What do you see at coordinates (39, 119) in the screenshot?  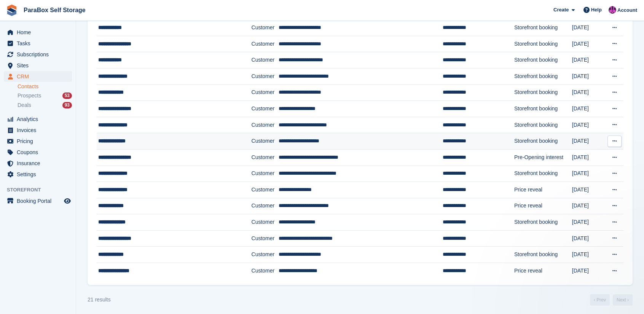 I see `span: Analytics` at bounding box center [39, 119].